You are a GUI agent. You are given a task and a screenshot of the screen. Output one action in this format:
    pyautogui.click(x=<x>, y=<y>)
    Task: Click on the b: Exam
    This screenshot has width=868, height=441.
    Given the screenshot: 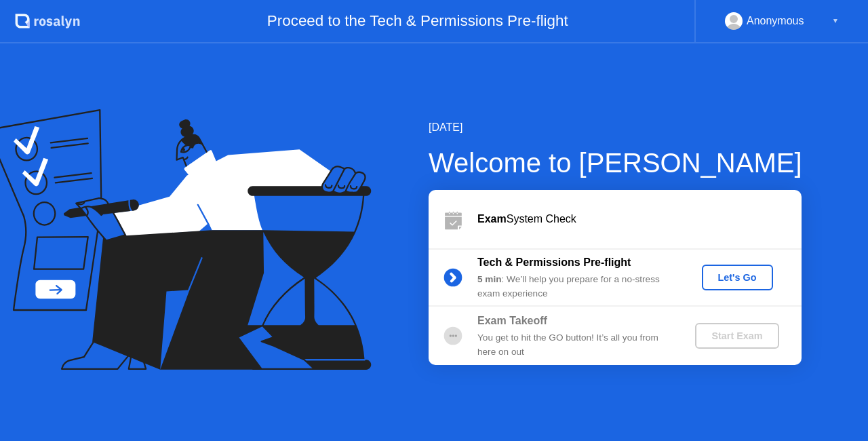 What is the action you would take?
    pyautogui.click(x=491, y=218)
    